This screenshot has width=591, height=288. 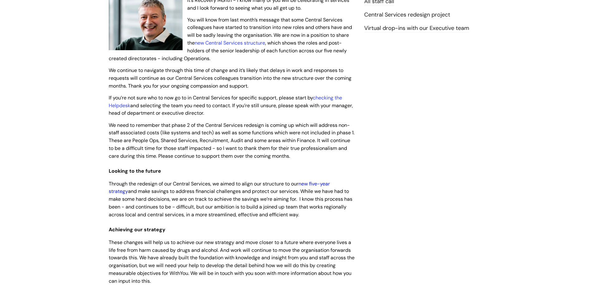 What do you see at coordinates (230, 39) in the screenshot?
I see `span: You will know from last month’s message that some Central Services colleagues have started to tra...` at bounding box center [230, 39].